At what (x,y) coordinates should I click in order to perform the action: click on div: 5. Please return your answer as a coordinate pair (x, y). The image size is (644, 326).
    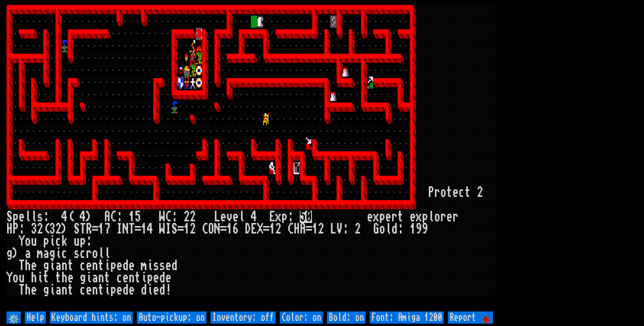
    Looking at the image, I should click on (137, 217).